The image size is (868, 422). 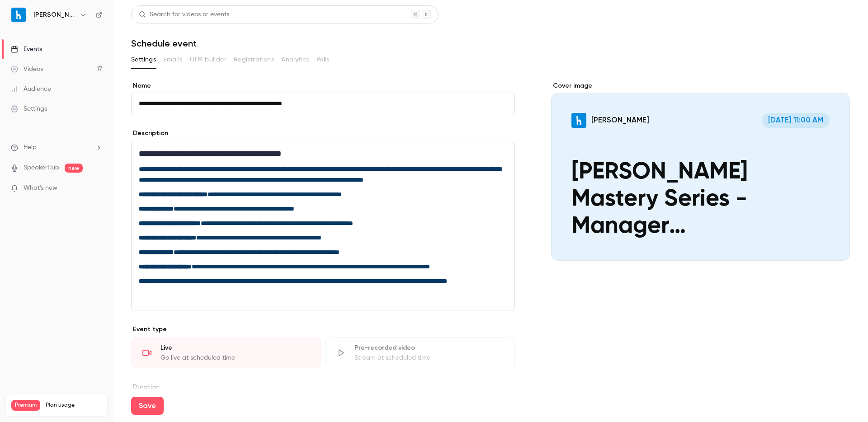 What do you see at coordinates (429, 358) in the screenshot?
I see `div: Stream at scheduled time` at bounding box center [429, 358].